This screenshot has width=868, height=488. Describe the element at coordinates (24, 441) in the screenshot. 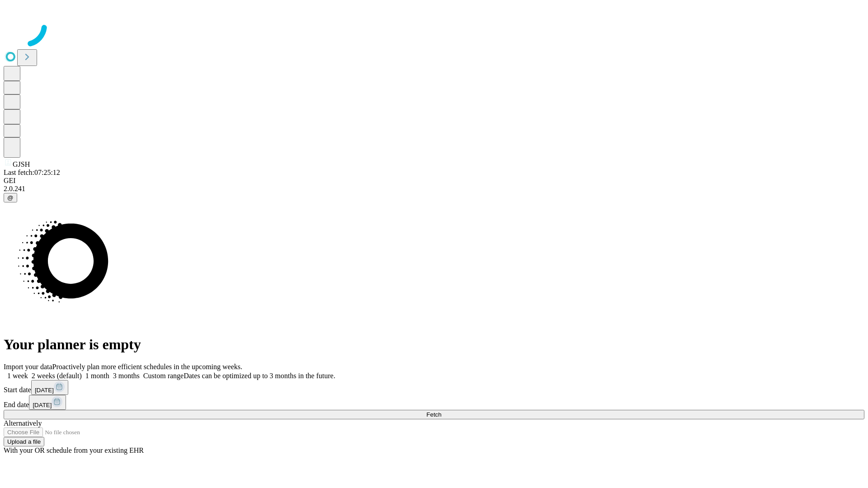

I see `button: Upload a file` at that location.